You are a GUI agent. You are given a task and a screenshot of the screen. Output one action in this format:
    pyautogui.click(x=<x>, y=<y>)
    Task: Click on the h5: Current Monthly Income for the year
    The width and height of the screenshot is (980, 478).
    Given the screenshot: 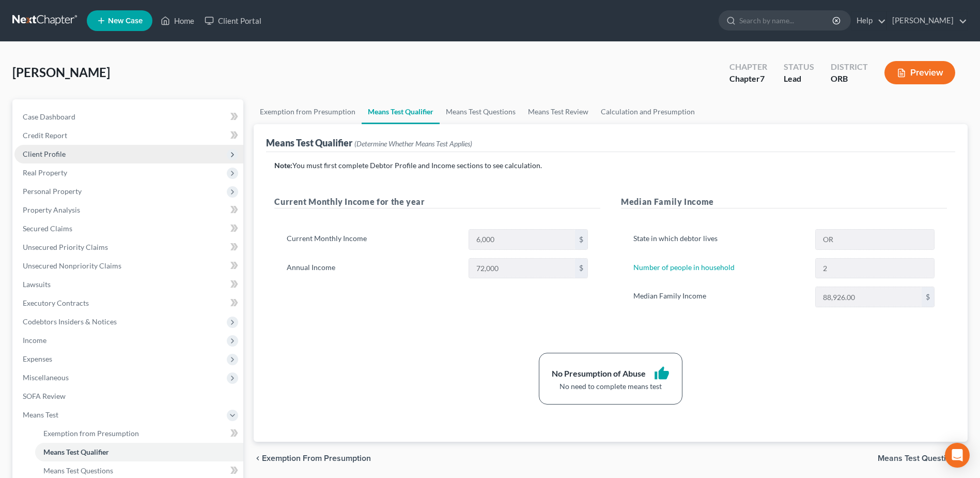 What is the action you would take?
    pyautogui.click(x=438, y=202)
    